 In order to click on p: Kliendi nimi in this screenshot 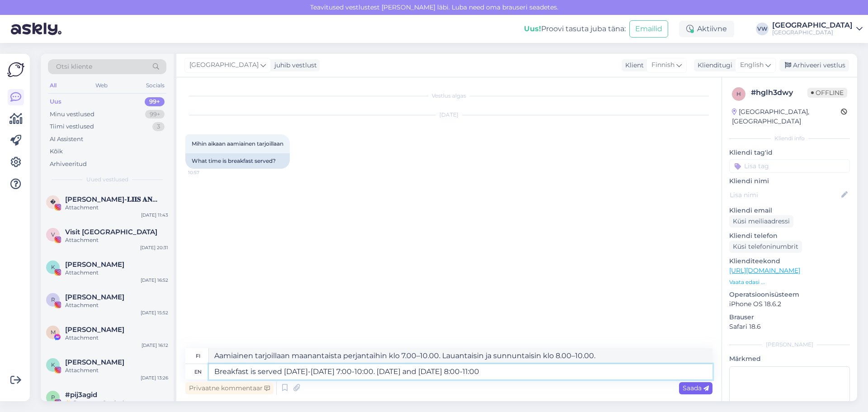, I will do `click(789, 181)`.